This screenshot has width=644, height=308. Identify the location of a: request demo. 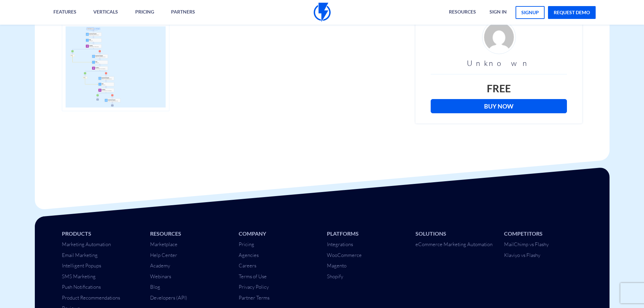
(572, 13).